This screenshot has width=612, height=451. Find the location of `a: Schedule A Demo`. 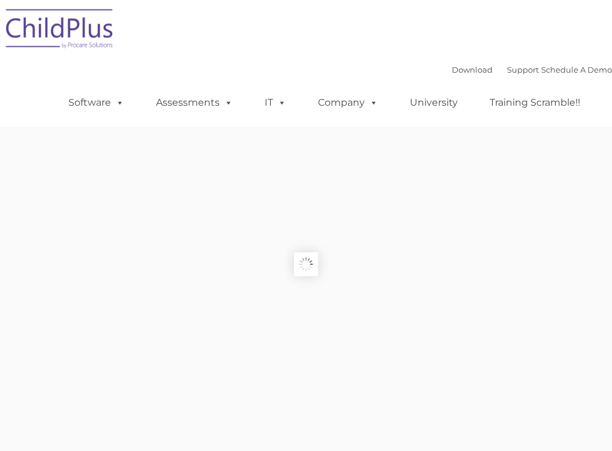

a: Schedule A Demo is located at coordinates (576, 70).